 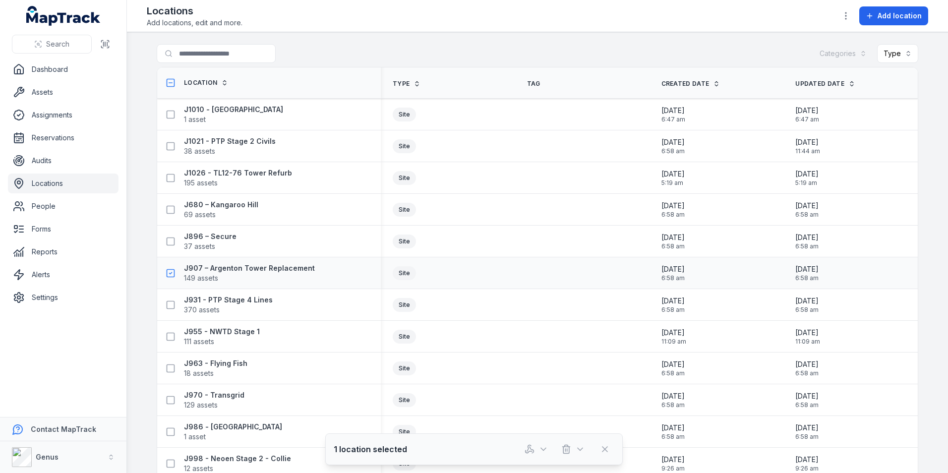 What do you see at coordinates (807, 146) in the screenshot?
I see `time: 14/04/2025, 11:44:39 am` at bounding box center [807, 146].